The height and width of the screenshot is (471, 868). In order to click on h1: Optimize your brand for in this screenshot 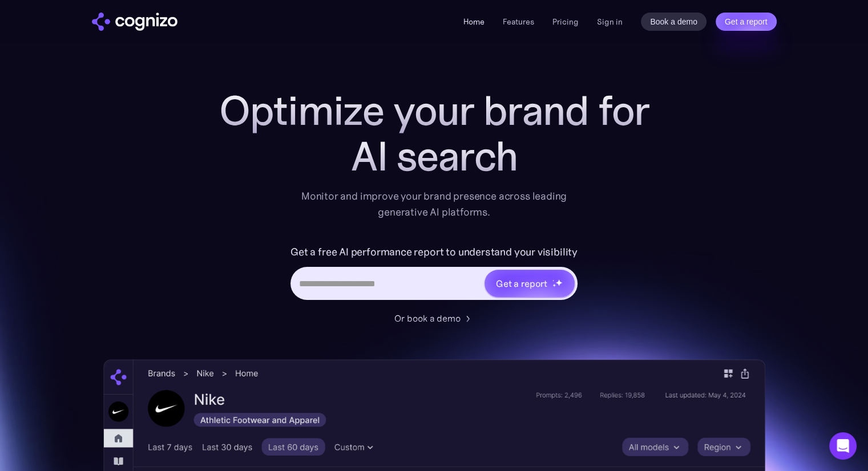, I will do `click(434, 111)`.